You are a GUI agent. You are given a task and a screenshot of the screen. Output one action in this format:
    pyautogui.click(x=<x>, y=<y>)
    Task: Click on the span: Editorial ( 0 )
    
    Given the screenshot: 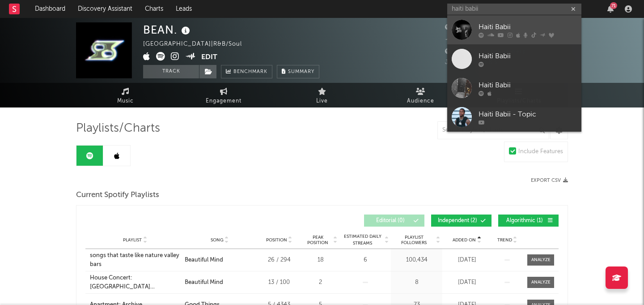 What is the action you would take?
    pyautogui.click(x=391, y=220)
    